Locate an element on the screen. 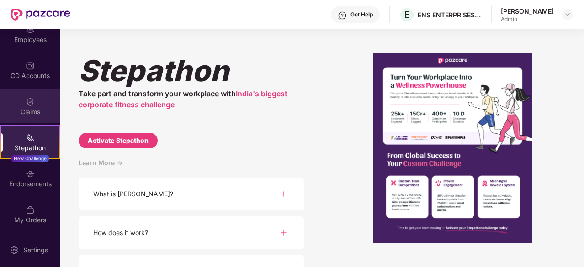  img: svg+xml;base64,PHN2ZyBpZD0iRW1wbG95ZWVzIiB4bWxucz0iaHR0cDovL3d3dy53My5vcmcvMjAwMC9zdmciIHdpZHRoPS... is located at coordinates (30, 30).